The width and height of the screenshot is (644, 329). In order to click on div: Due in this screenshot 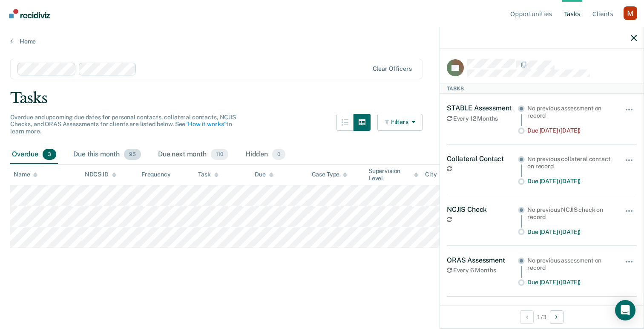, I will do `click(264, 174)`.